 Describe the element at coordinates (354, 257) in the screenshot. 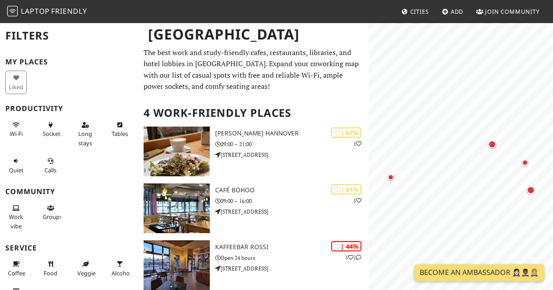

I see `p: 1 1` at that location.